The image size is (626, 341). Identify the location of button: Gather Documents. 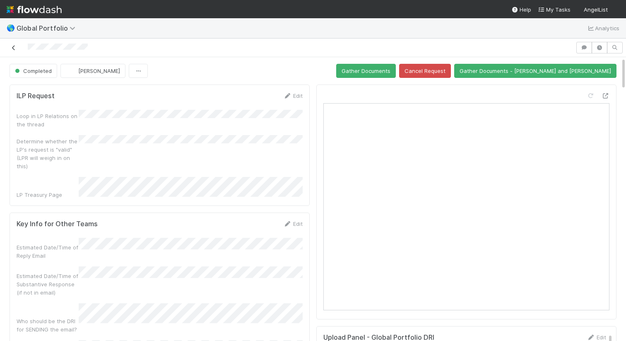
(366, 71).